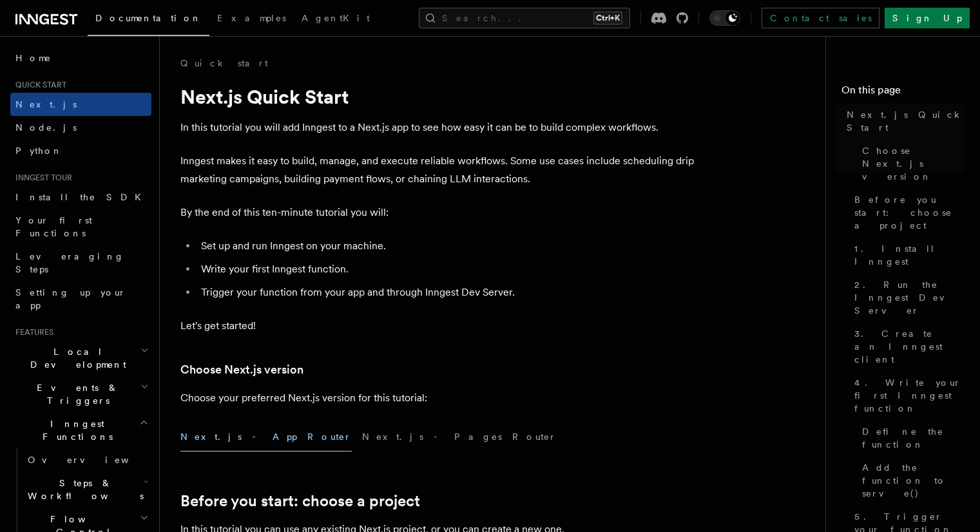  What do you see at coordinates (438, 398) in the screenshot?
I see `p: Choose your preferred Next.js version for this tutorial:` at bounding box center [438, 398].